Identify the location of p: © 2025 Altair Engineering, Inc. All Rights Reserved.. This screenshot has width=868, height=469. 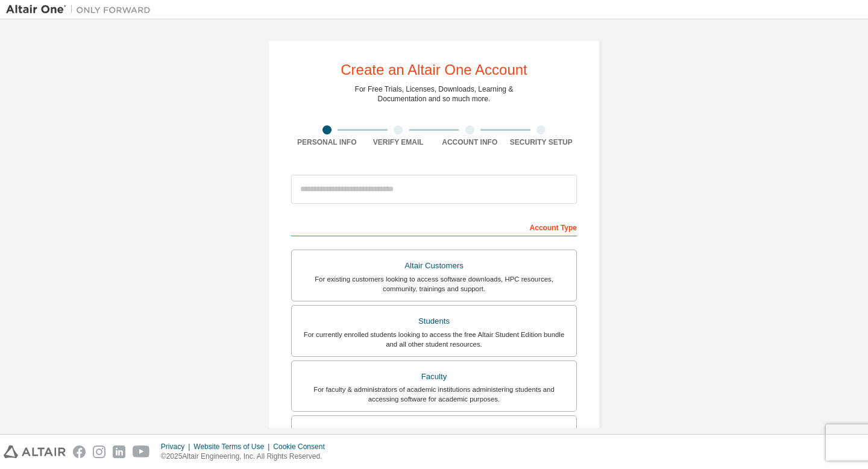
(247, 457).